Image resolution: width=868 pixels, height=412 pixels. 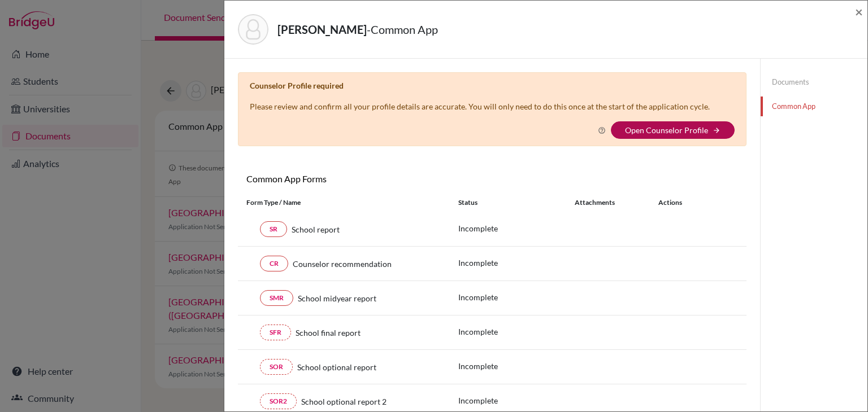 I want to click on a: SMR, so click(x=276, y=298).